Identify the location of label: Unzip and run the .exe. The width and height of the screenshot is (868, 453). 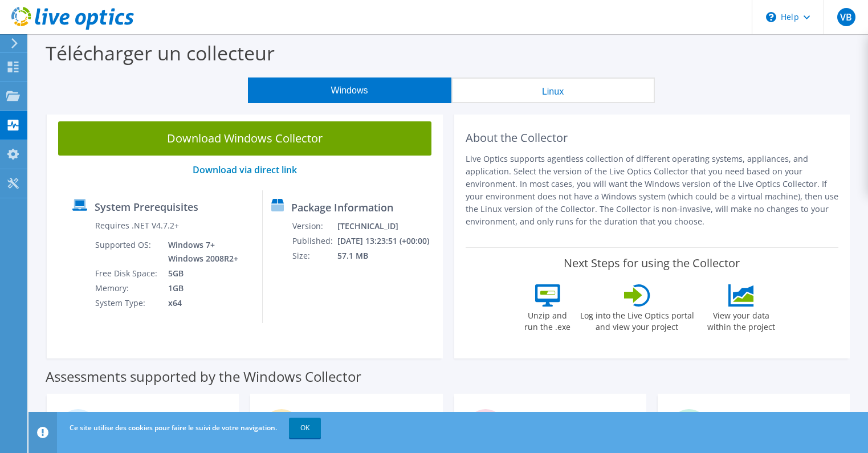
(548, 320).